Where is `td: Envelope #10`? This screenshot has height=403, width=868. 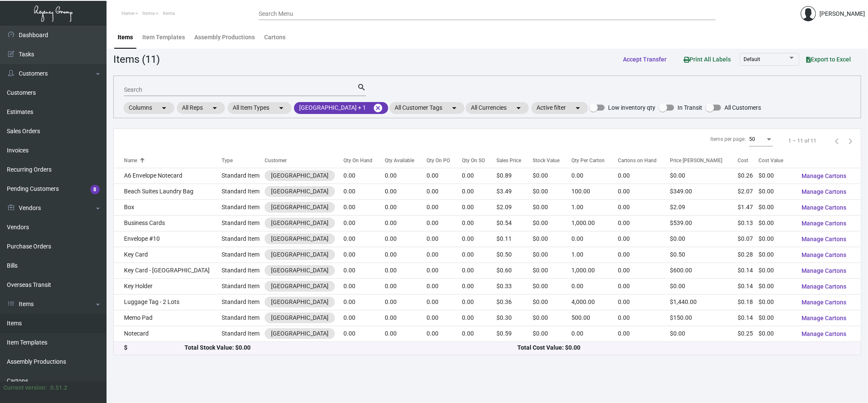
td: Envelope #10 is located at coordinates (168, 238).